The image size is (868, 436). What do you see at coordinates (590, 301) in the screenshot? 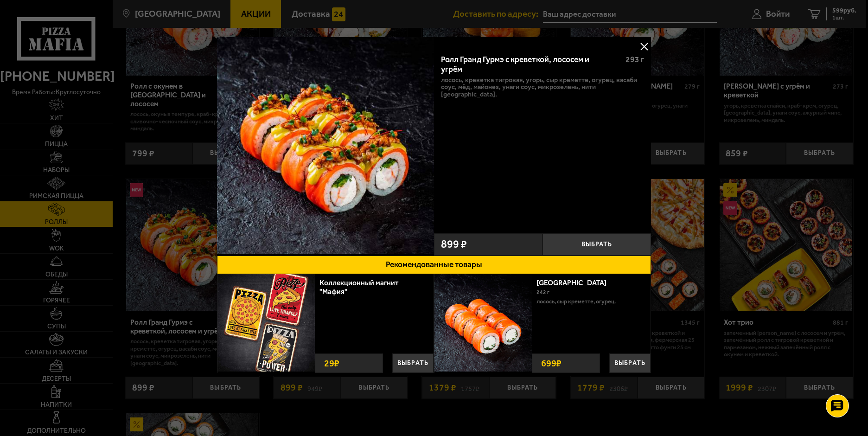
I see `p: лосось, Сыр креметте, огурец.` at bounding box center [590, 301].